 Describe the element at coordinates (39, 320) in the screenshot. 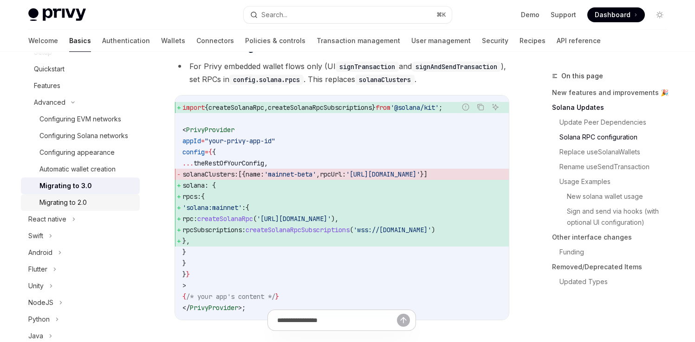

I see `div: Python` at that location.